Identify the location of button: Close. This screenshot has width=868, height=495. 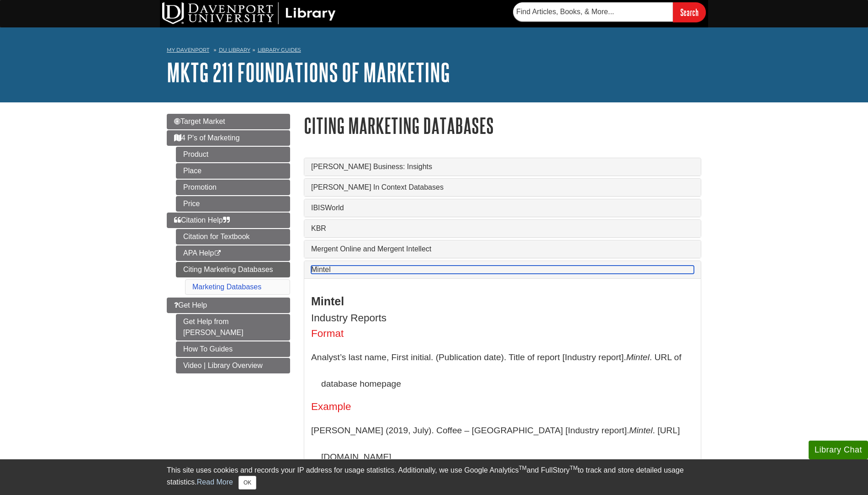
(247, 483).